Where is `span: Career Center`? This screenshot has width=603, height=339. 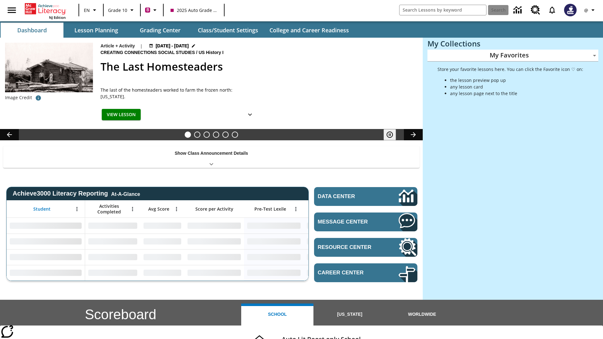 span: Career Center is located at coordinates (348, 273).